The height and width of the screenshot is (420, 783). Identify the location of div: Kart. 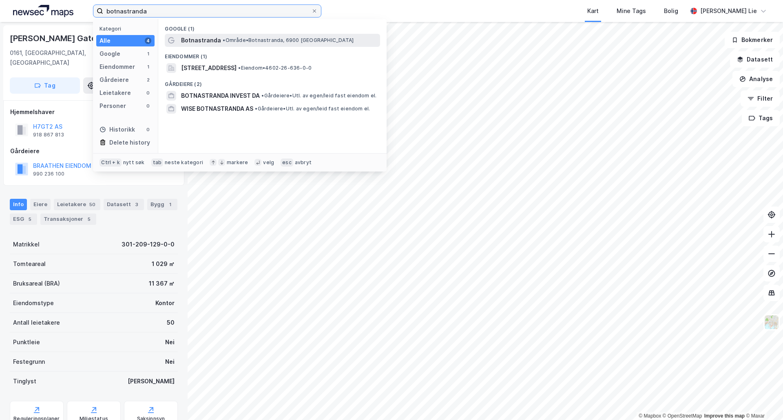
(593, 11).